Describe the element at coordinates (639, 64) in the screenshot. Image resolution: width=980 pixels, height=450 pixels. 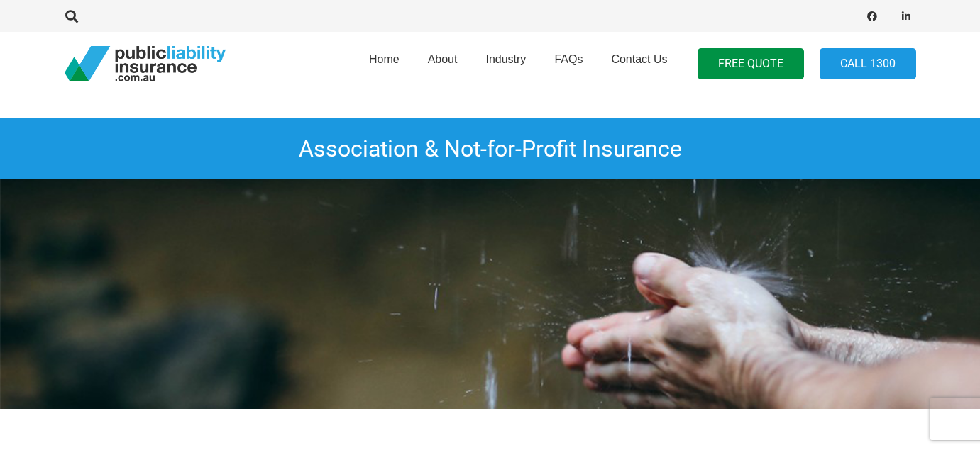
I see `a: Contact Us` at that location.